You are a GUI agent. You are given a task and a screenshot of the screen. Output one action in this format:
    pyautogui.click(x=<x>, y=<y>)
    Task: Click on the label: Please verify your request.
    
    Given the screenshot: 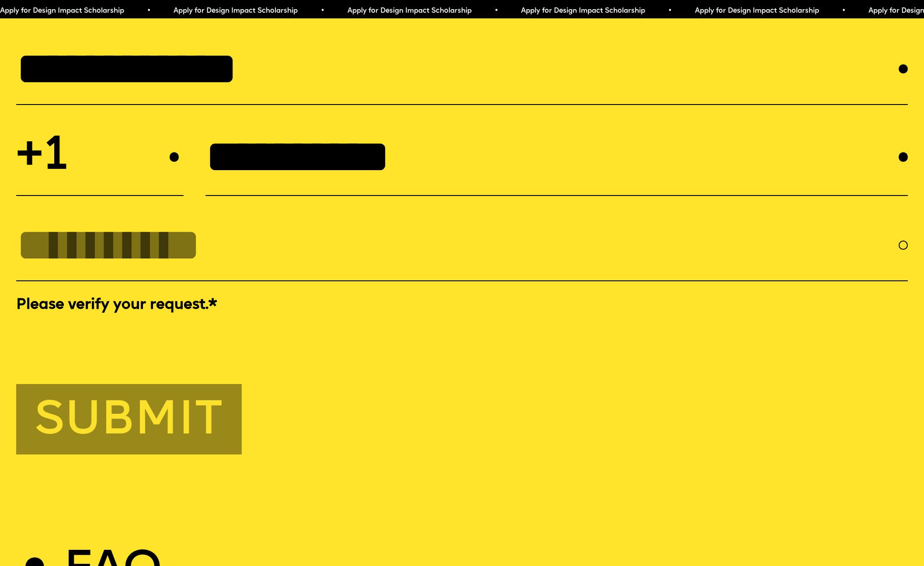 What is the action you would take?
    pyautogui.click(x=462, y=305)
    